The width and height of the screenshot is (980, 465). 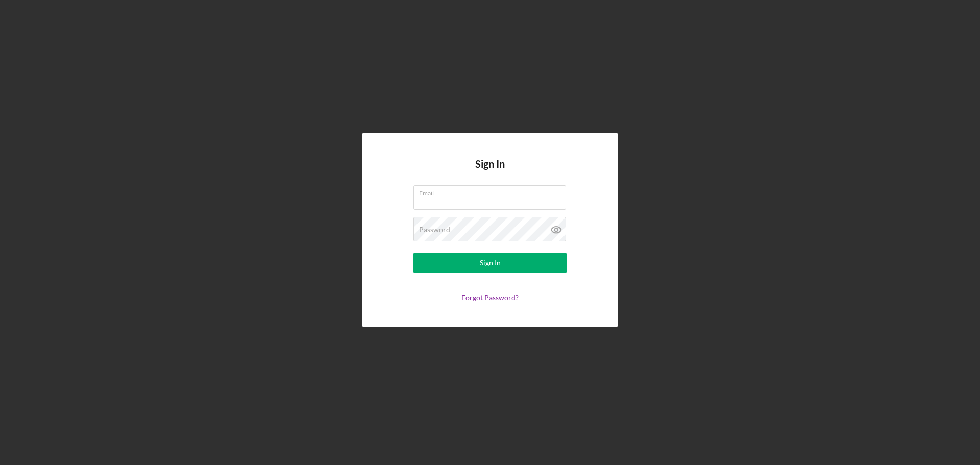 I want to click on label: Email, so click(x=493, y=192).